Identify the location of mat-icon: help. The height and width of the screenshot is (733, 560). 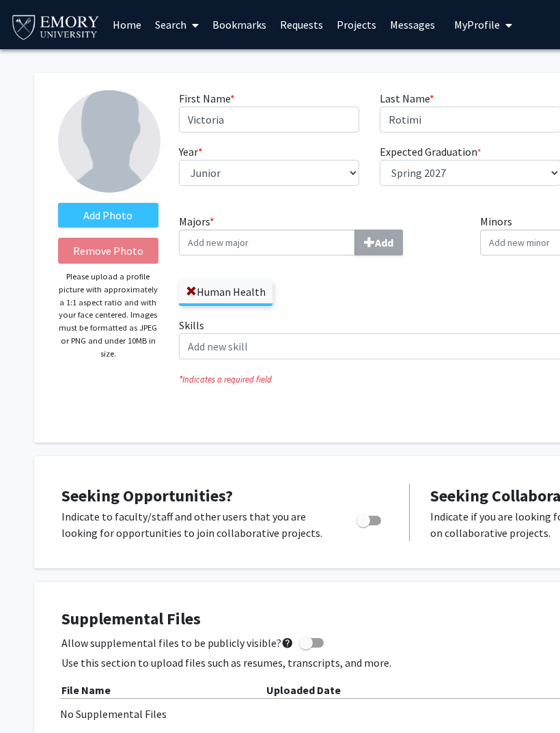
(288, 643).